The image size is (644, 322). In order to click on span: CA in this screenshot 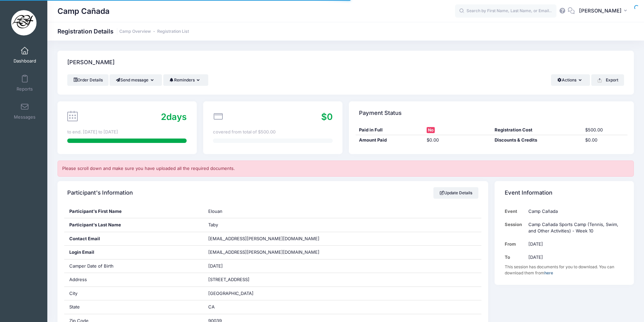, I will do `click(211, 307)`.